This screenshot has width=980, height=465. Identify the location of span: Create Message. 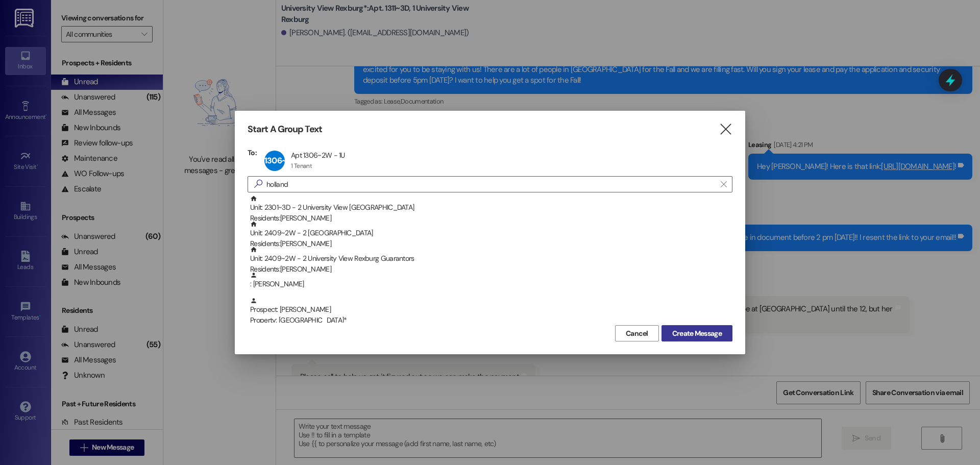
(697, 333).